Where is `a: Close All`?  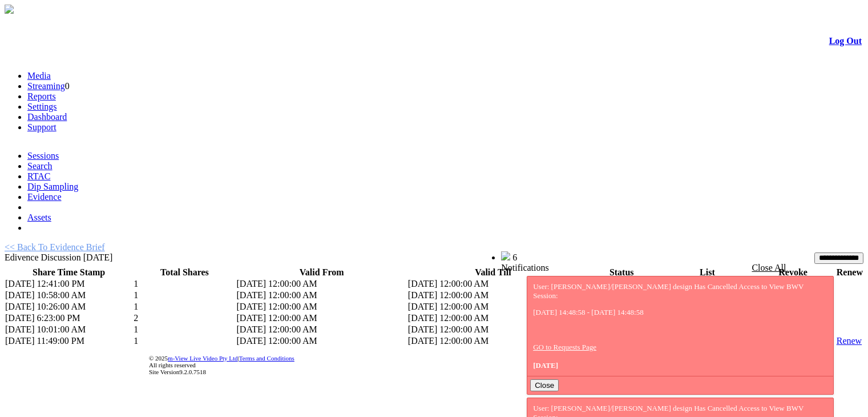
a: Close All is located at coordinates (769, 267).